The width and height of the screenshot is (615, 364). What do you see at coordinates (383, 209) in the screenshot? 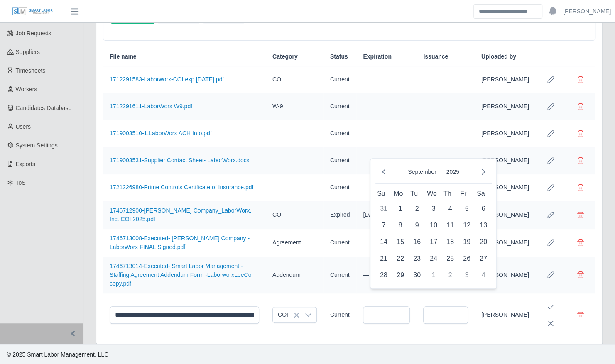
I see `td: 31` at bounding box center [383, 209].